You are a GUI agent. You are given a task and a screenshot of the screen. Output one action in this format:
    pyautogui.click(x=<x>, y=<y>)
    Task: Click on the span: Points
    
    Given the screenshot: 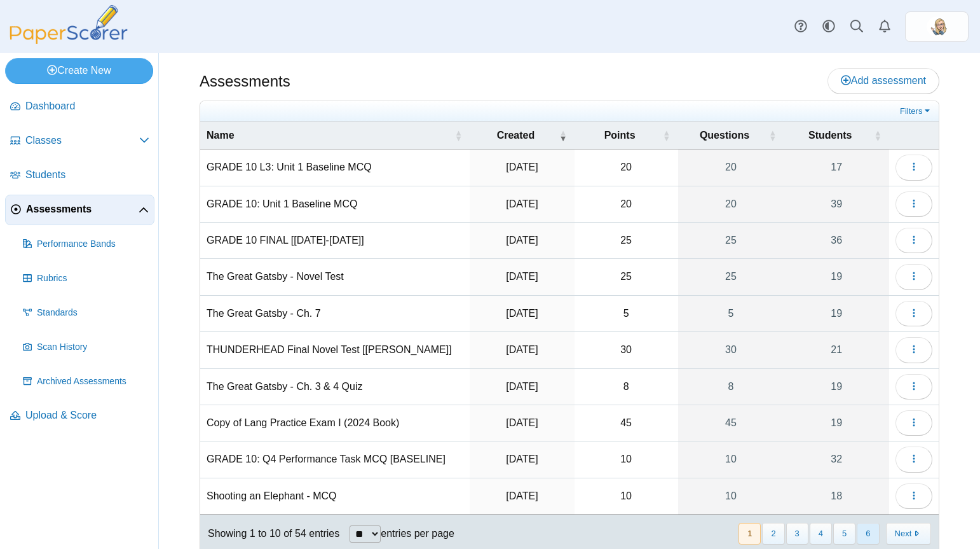 What is the action you would take?
    pyautogui.click(x=619, y=135)
    